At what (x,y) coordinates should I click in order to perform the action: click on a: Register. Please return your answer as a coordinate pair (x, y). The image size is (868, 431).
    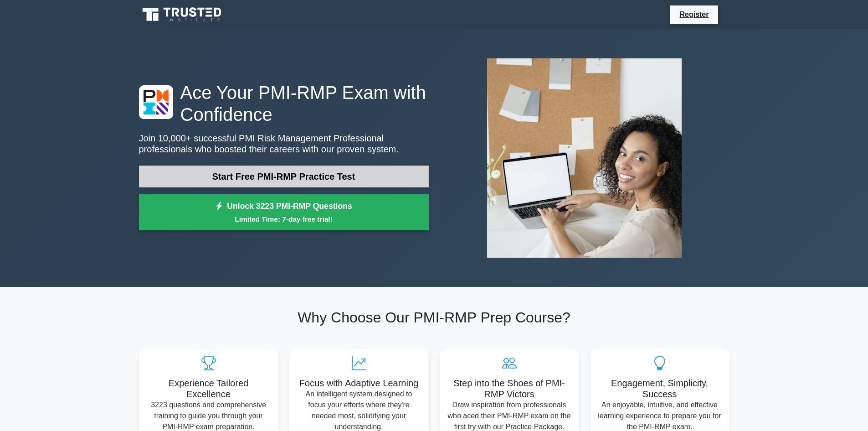
    Looking at the image, I should click on (694, 14).